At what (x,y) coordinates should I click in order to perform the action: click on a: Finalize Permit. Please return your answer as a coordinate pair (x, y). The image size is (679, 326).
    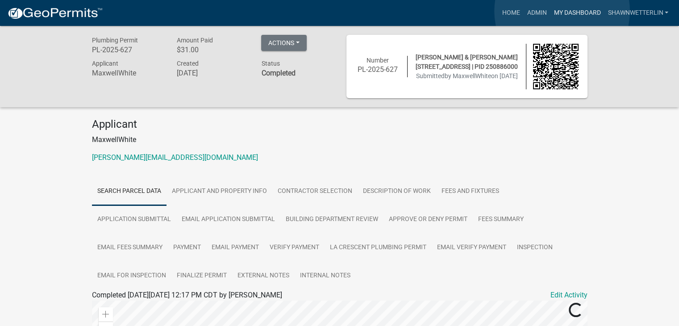
    Looking at the image, I should click on (202, 276).